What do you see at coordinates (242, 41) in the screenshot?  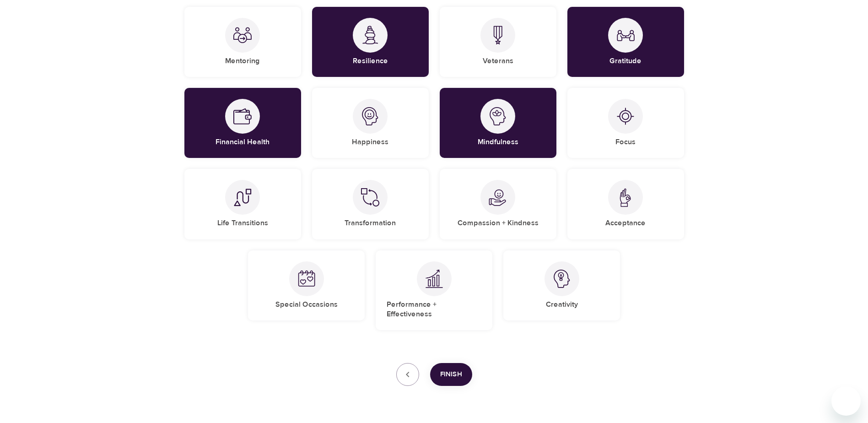 I see `div: MentoringMentoring` at bounding box center [242, 41].